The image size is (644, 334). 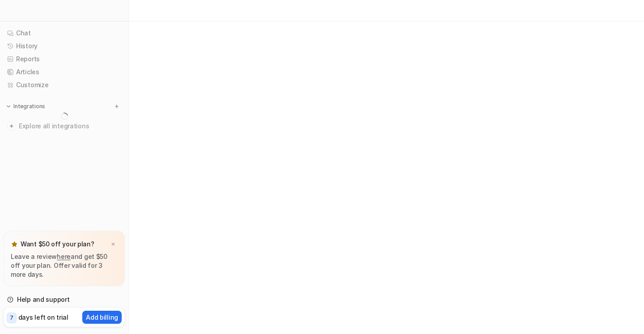 What do you see at coordinates (70, 126) in the screenshot?
I see `span: Explore all integrations` at bounding box center [70, 126].